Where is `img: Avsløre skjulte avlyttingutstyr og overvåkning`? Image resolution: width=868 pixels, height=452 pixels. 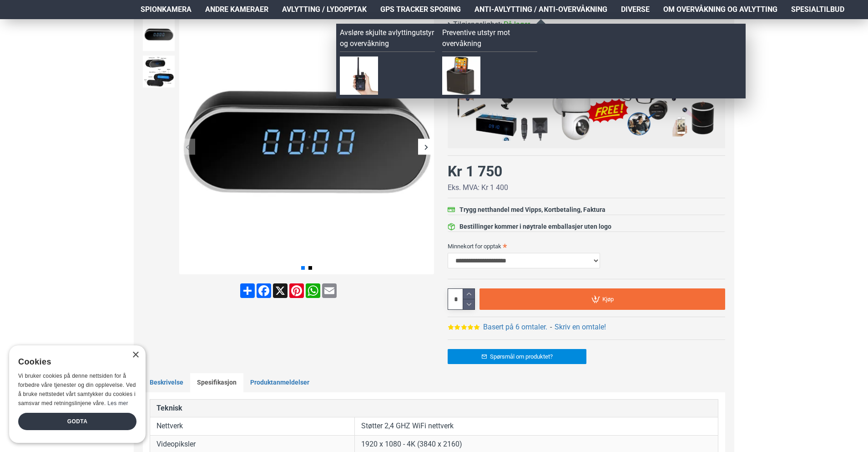
img: Avsløre skjulte avlyttingutstyr og overvåkning is located at coordinates (359, 76).